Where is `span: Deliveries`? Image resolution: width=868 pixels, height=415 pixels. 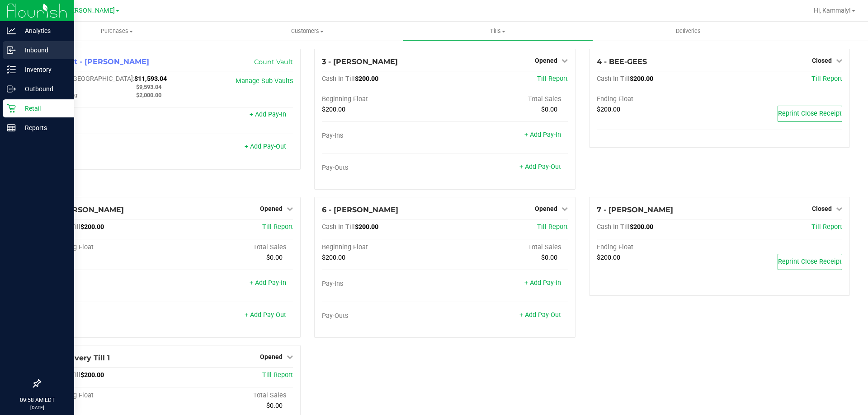
span: Deliveries is located at coordinates (688, 31).